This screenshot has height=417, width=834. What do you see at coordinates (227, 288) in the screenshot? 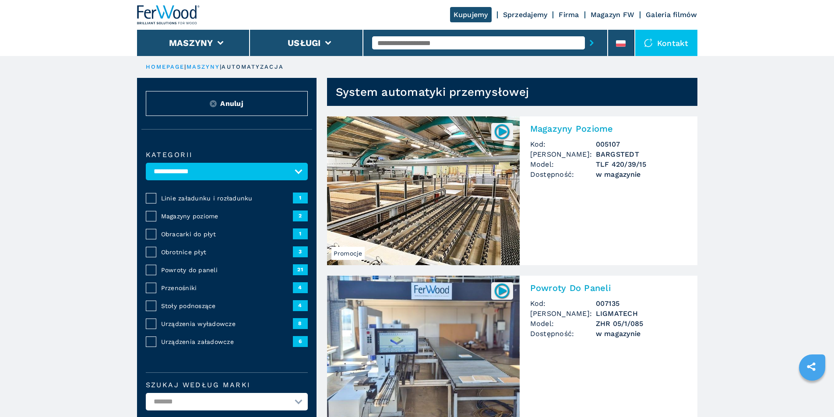
I see `span: Przenośniki` at bounding box center [227, 288].